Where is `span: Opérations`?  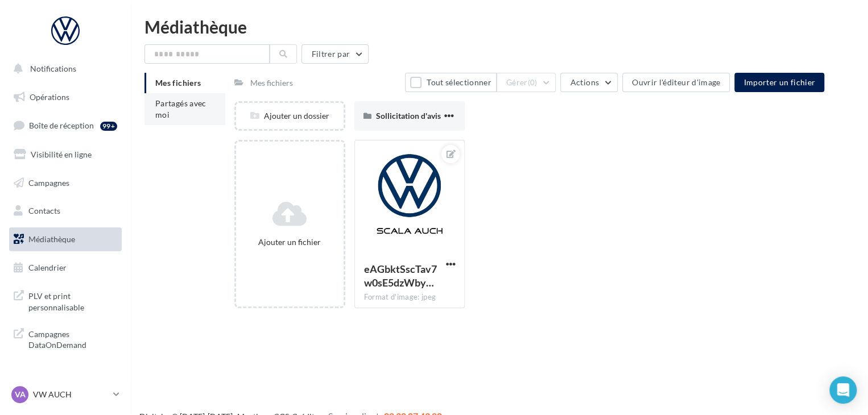
span: Opérations is located at coordinates (50, 97).